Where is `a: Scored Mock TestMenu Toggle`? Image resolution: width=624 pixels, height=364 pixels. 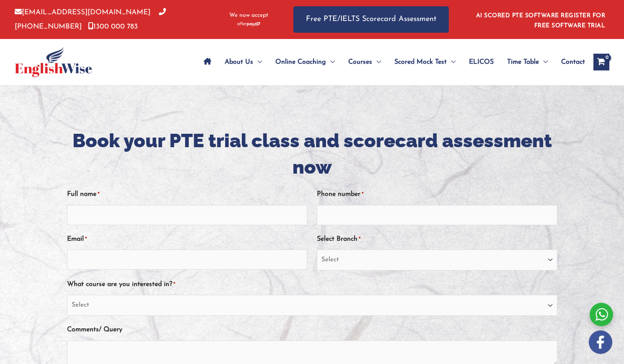
a: Scored Mock TestMenu Toggle is located at coordinates (425, 62).